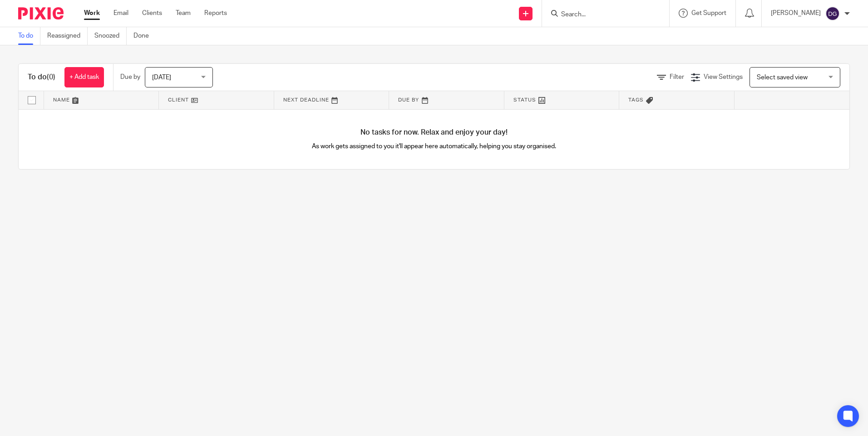 Image resolution: width=868 pixels, height=436 pixels. Describe the element at coordinates (84, 77) in the screenshot. I see `a: + Add task` at that location.